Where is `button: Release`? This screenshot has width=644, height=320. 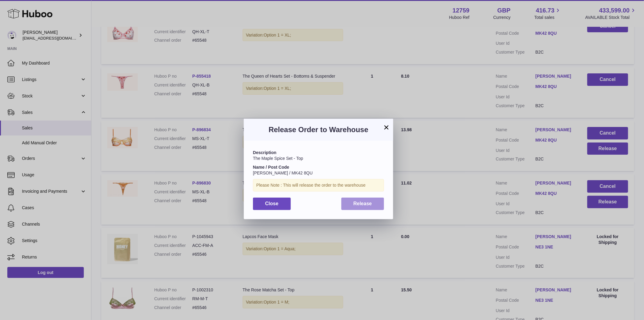
button: Release is located at coordinates (363, 204).